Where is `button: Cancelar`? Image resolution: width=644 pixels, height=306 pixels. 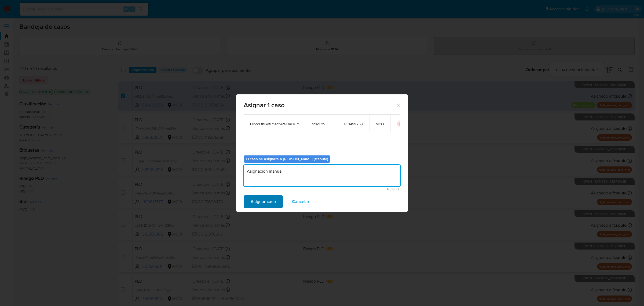 button: Cancelar is located at coordinates (300, 202).